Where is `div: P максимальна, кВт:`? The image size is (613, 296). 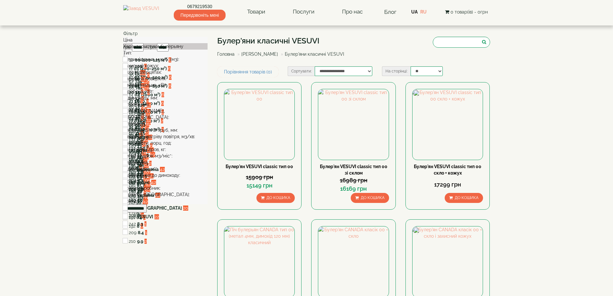 div: P максимальна, кВт: is located at coordinates (165, 85).